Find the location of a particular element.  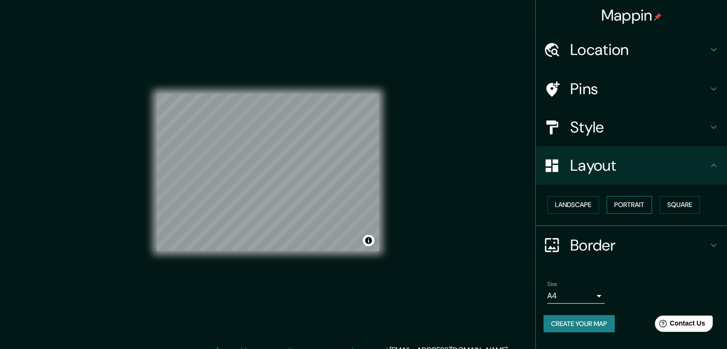

div: A4 is located at coordinates (576, 296).